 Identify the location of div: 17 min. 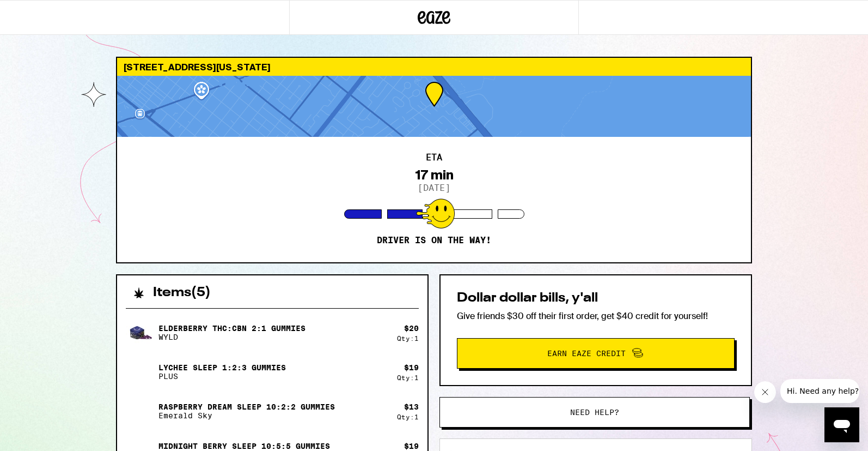
(434, 175).